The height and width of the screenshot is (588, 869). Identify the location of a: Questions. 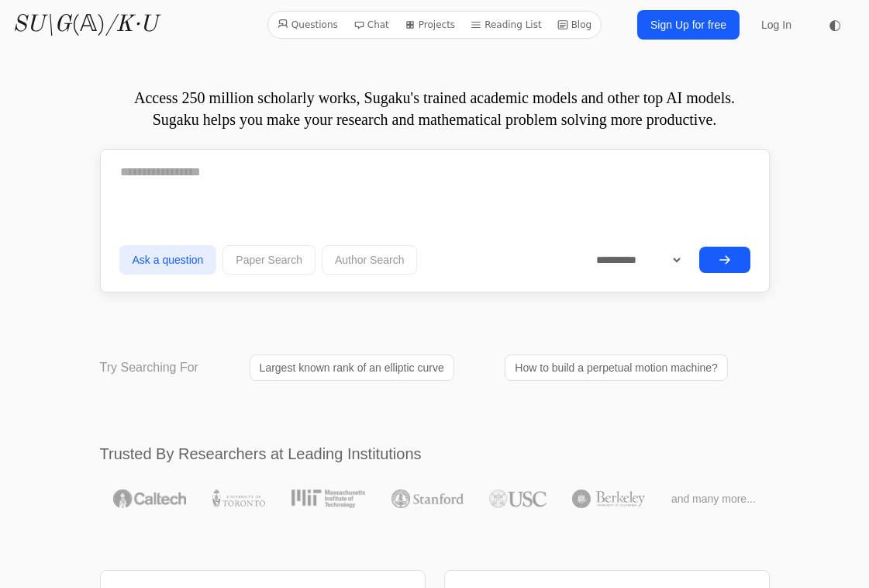
(308, 25).